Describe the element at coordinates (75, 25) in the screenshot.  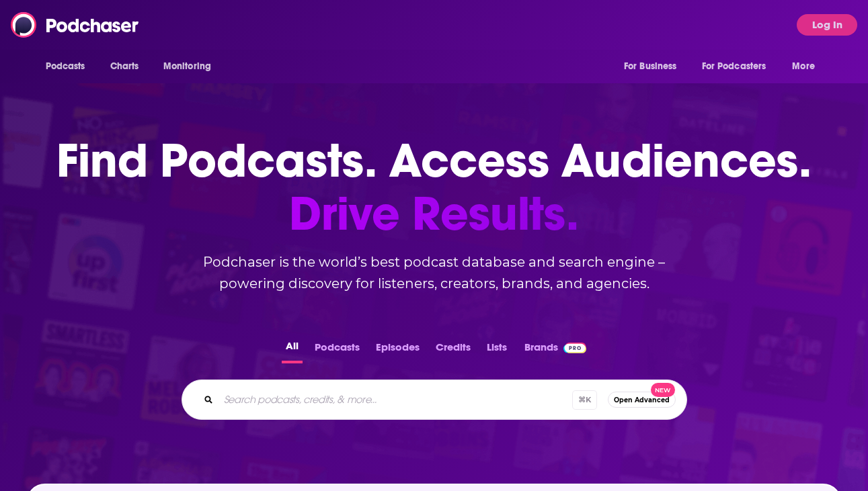
I see `img: Podchaser - Follow, Share and Rate Podcasts` at that location.